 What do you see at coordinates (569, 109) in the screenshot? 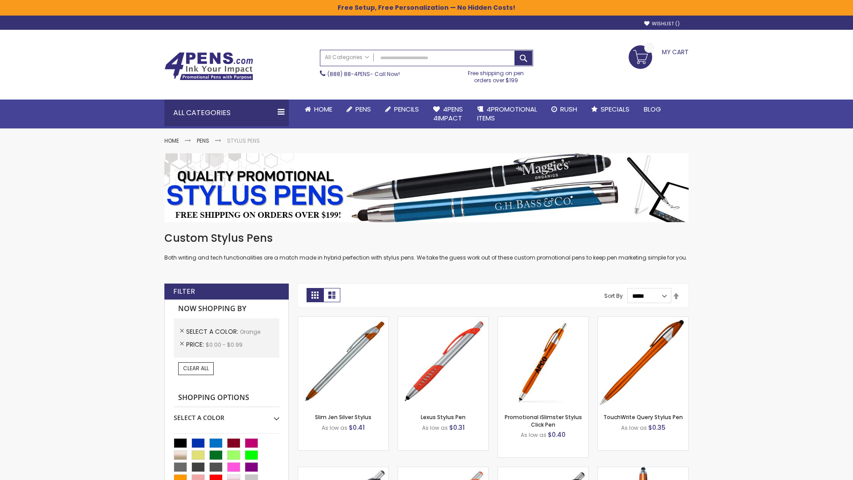
I see `span: Rush` at bounding box center [569, 109].